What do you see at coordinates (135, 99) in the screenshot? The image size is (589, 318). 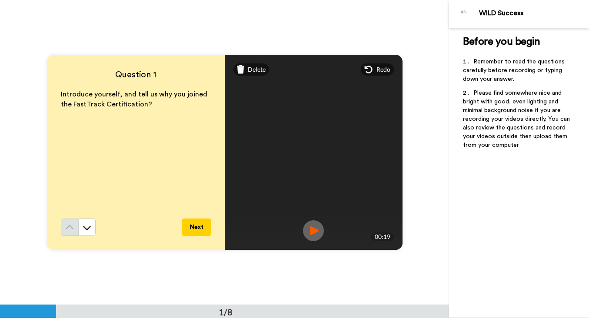 I see `span: Introduce yourself, and tell us why you joined the FastTrack Certification?` at bounding box center [135, 99].